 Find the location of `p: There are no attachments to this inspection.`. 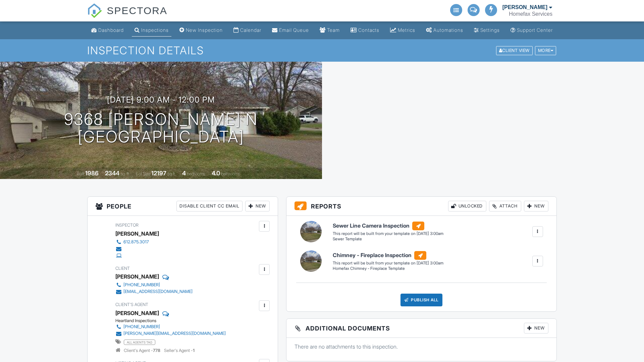

p: There are no attachments to this inspection. is located at coordinates (422, 346).